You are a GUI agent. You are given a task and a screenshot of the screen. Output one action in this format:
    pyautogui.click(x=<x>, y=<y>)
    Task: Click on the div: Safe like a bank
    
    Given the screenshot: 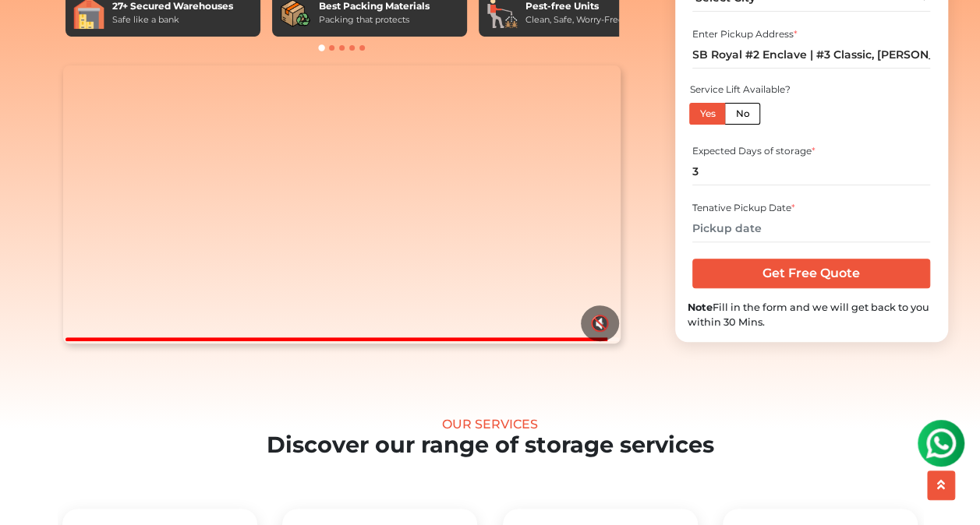 What is the action you would take?
    pyautogui.click(x=172, y=20)
    